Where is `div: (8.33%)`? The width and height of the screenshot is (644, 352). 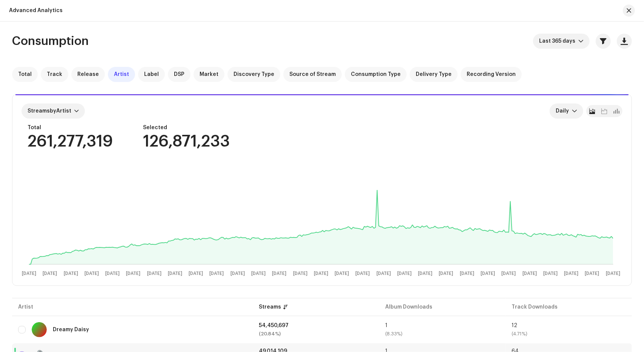
div: (8.33%) is located at coordinates (442, 334).